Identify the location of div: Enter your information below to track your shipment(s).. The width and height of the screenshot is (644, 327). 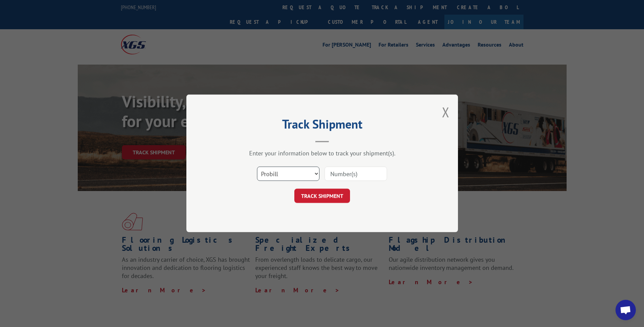
(322, 154).